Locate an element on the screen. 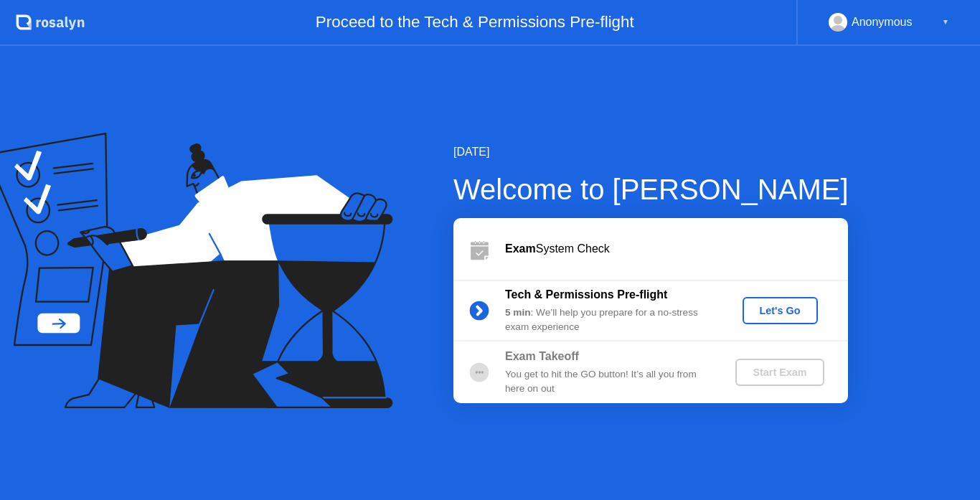 The height and width of the screenshot is (500, 980). div: You get to hit the GO button! It’s all you from here on out is located at coordinates (609, 381).